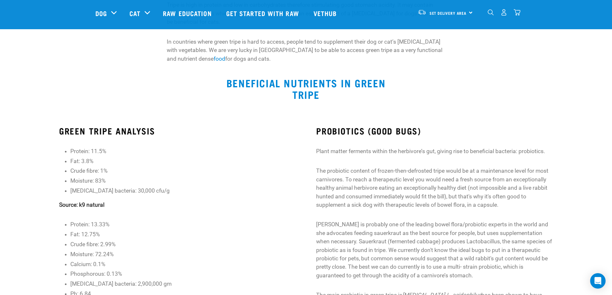 The image size is (612, 295). Describe the element at coordinates (188, 13) in the screenshot. I see `a: Raw Education` at that location.